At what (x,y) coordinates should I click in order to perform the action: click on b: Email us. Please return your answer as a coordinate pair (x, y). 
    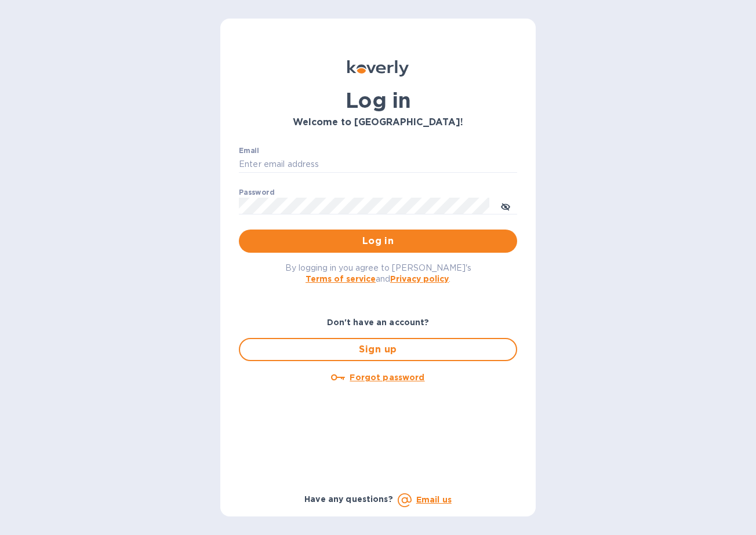
    Looking at the image, I should click on (434, 500).